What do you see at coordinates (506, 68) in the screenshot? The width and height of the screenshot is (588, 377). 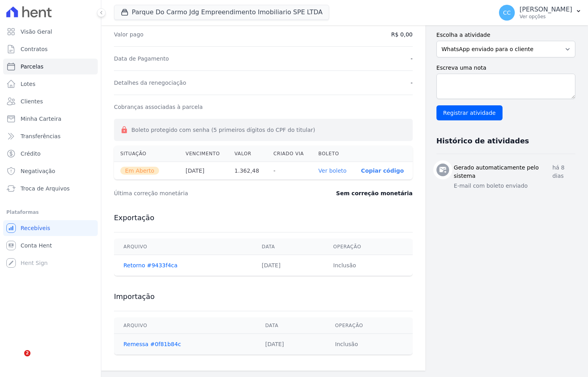 I see `label: Escreva uma nota` at bounding box center [506, 68].